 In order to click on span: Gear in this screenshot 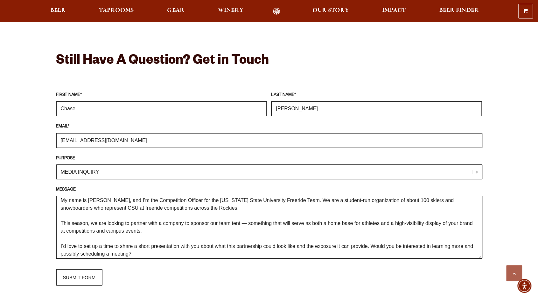, I will do `click(176, 11)`.